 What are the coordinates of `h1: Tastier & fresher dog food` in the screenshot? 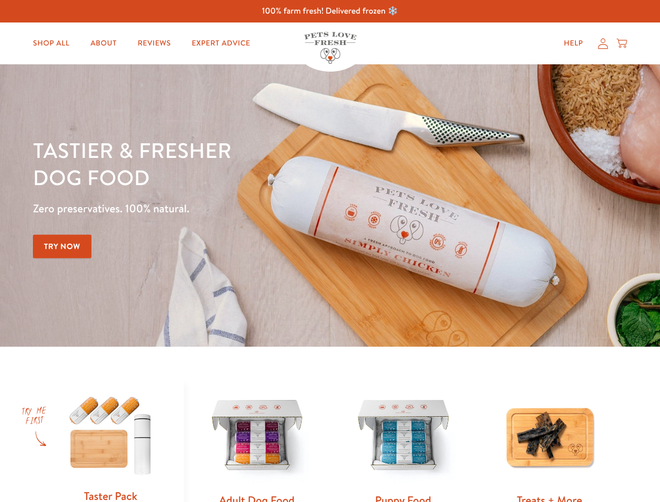 It's located at (231, 164).